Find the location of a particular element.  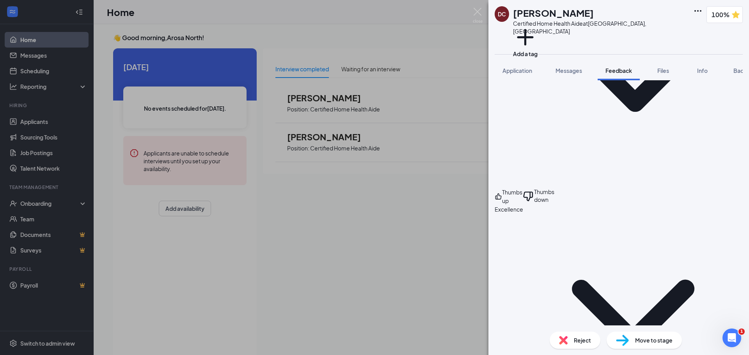

svg: ThumbsUp is located at coordinates (498, 197).